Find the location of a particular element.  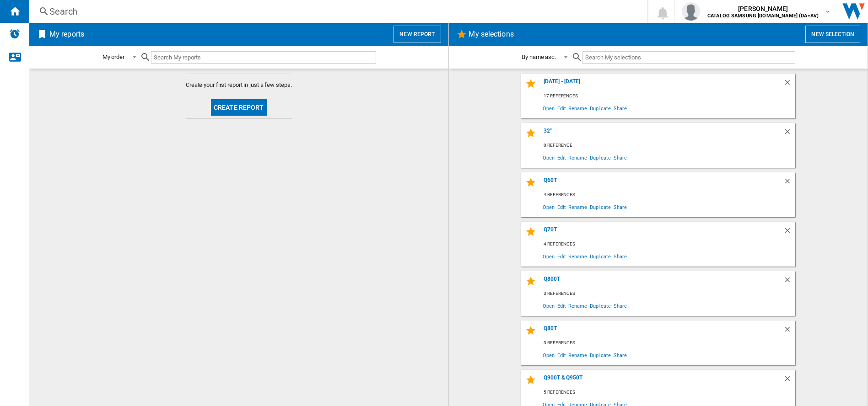

div: Q800T is located at coordinates (662, 282).